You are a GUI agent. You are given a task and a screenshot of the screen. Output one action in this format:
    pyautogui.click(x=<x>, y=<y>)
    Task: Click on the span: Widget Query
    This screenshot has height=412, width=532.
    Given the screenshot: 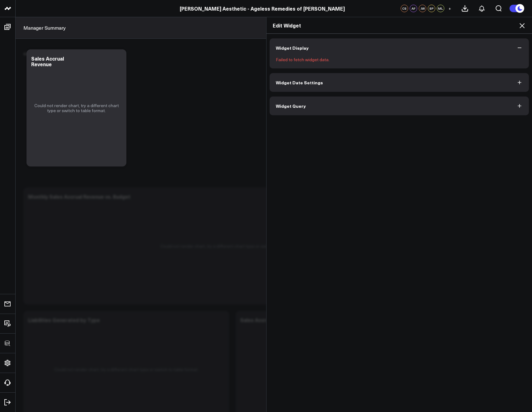 What is the action you would take?
    pyautogui.click(x=291, y=106)
    